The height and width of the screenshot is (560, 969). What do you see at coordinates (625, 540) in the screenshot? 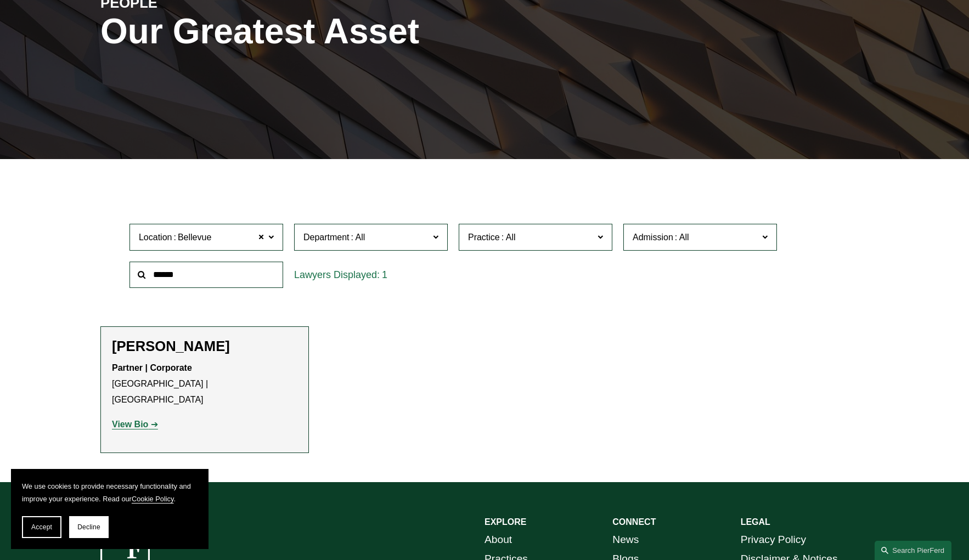
I see `a: News` at bounding box center [625, 540].